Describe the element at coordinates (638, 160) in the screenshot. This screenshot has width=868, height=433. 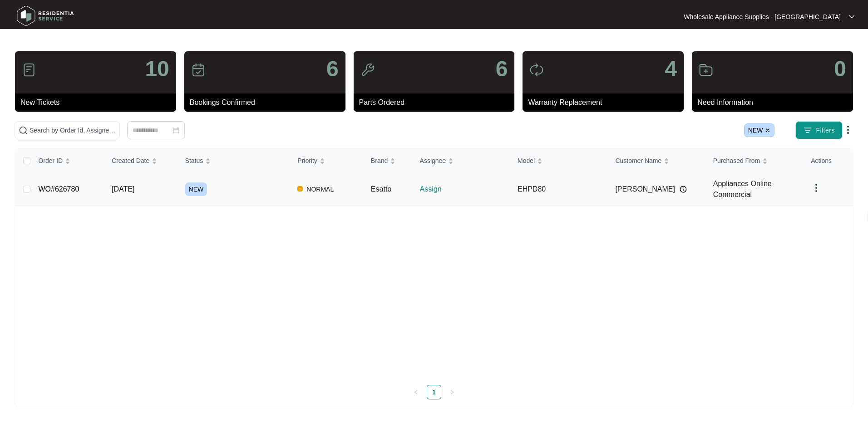
I see `span: Customer Name` at that location.